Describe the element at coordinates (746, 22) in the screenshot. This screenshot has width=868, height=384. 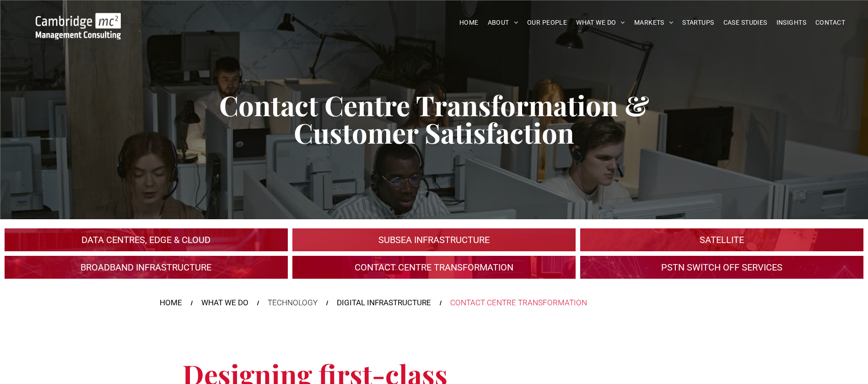
I see `a: CASE STUDIES` at that location.